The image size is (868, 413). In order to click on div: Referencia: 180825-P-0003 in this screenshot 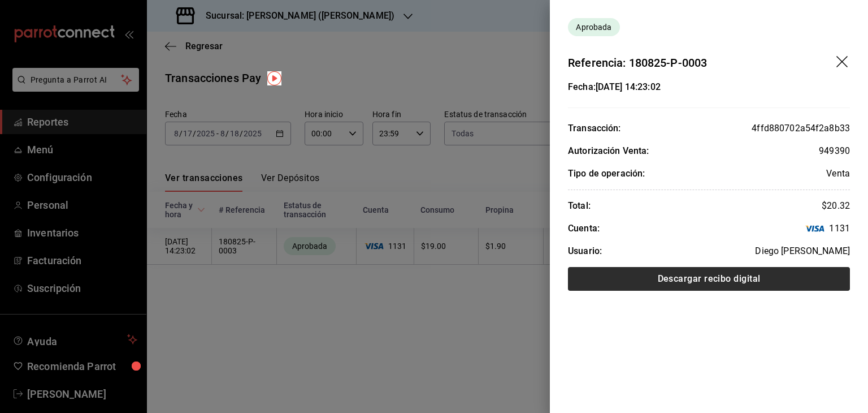, I will do `click(637, 63)`.